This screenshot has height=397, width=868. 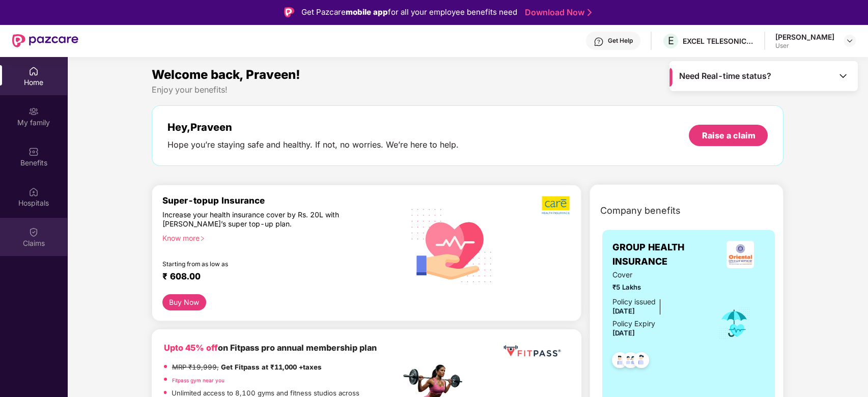 I want to click on div: User, so click(x=805, y=45).